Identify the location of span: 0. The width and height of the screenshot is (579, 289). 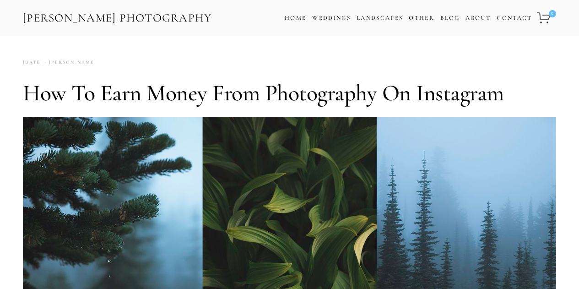
(553, 14).